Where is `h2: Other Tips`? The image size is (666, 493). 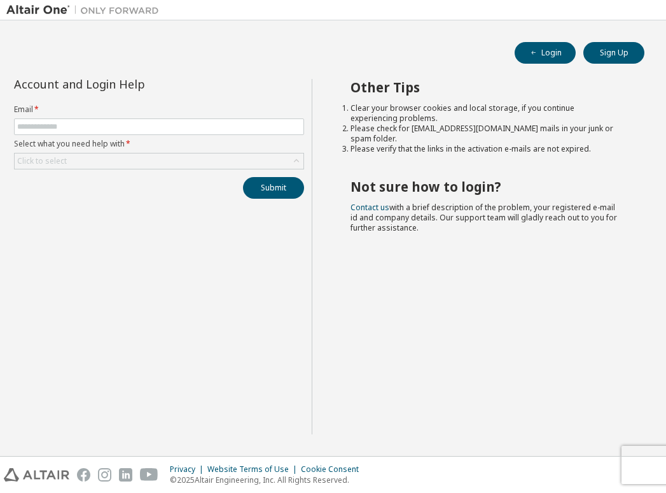
h2: Other Tips is located at coordinates (486, 87).